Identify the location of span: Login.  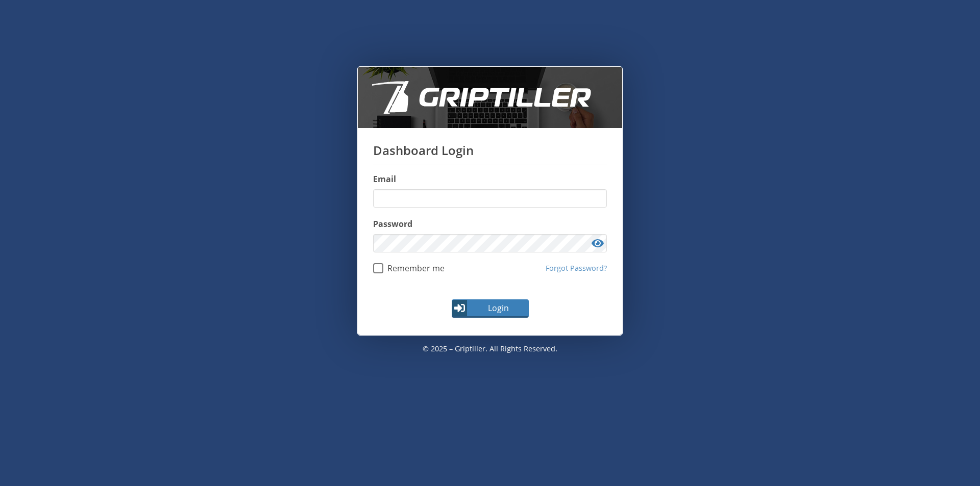
(498, 308).